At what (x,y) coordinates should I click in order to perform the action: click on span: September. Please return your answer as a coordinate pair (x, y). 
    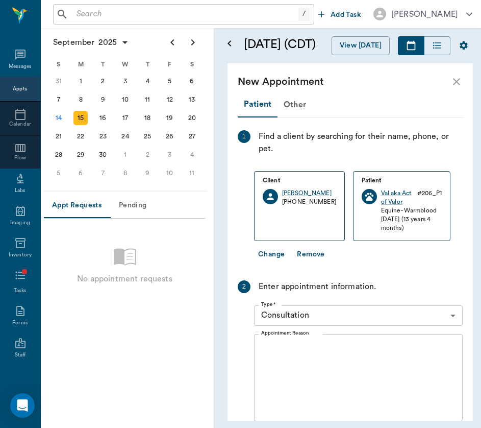
    Looking at the image, I should click on (73, 42).